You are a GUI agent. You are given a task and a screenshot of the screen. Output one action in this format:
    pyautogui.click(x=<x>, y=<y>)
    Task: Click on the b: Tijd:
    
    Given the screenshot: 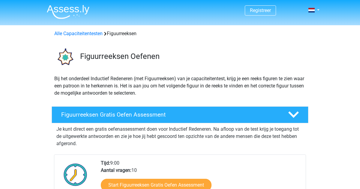 What is the action you would take?
    pyautogui.click(x=105, y=163)
    